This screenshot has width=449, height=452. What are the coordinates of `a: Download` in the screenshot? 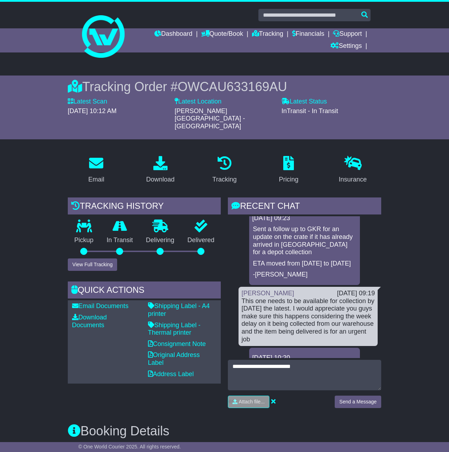 It's located at (160, 170).